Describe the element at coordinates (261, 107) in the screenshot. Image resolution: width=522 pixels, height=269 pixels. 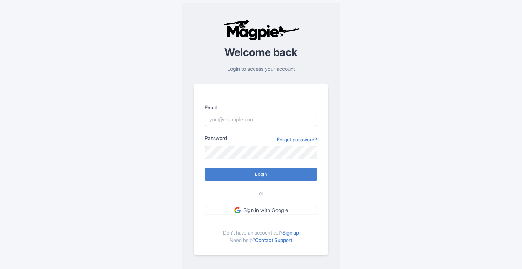
I see `label: Email` at that location.